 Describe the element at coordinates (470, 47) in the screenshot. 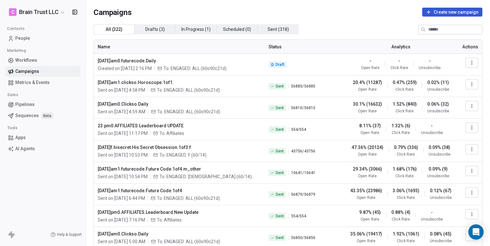

I see `th: Actions` at that location.